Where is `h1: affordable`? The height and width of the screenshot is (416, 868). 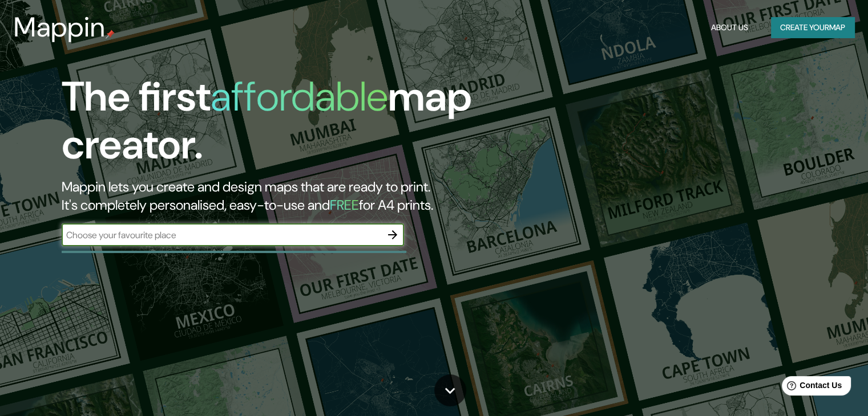
h1: affordable is located at coordinates (299, 97).